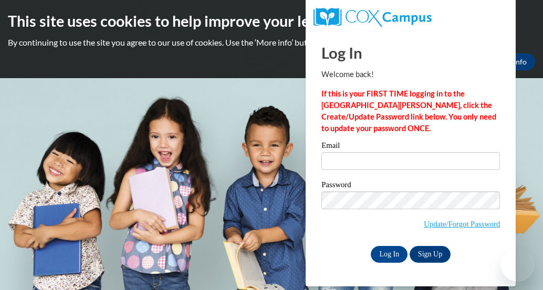  I want to click on p: Welcome back!, so click(411, 75).